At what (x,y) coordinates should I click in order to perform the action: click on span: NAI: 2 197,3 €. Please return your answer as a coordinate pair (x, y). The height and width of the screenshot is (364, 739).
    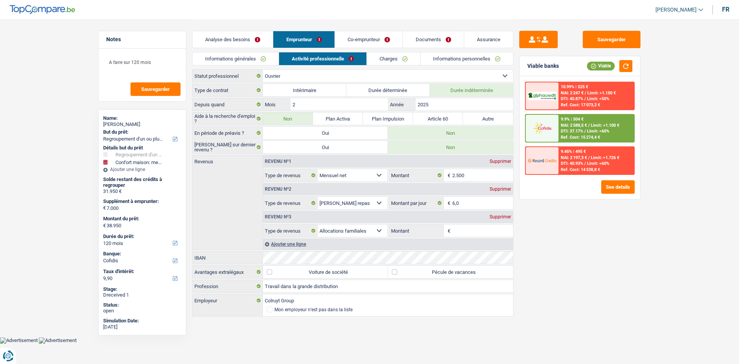
    Looking at the image, I should click on (574, 157).